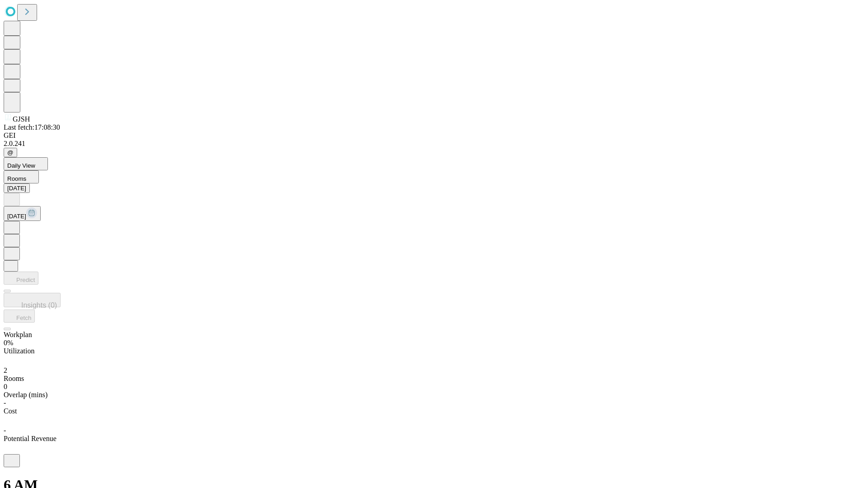  I want to click on span: Workplan, so click(17, 335).